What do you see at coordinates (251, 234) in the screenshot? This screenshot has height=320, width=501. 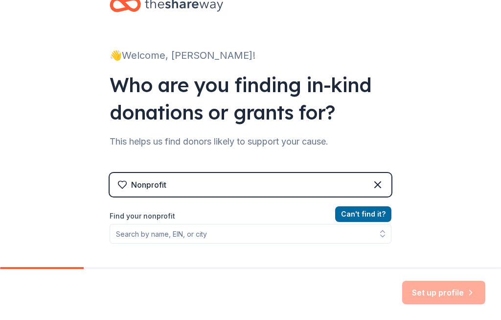 I see `input: Search by name, EIN, or city` at bounding box center [251, 234].